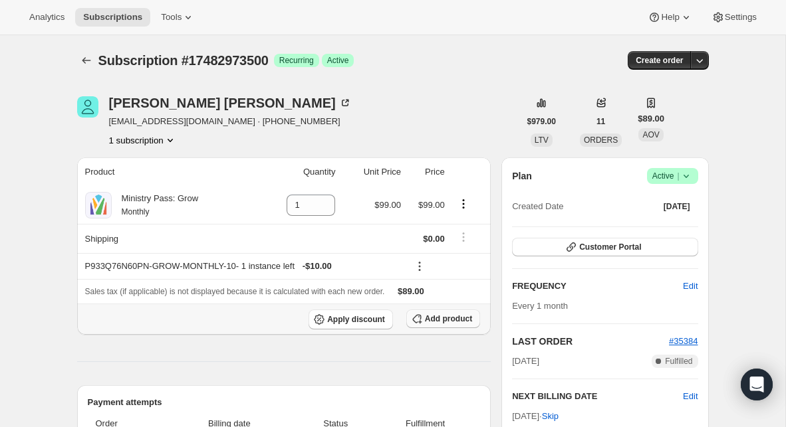 The width and height of the screenshot is (786, 427). Describe the element at coordinates (550, 417) in the screenshot. I see `button: Skip` at that location.